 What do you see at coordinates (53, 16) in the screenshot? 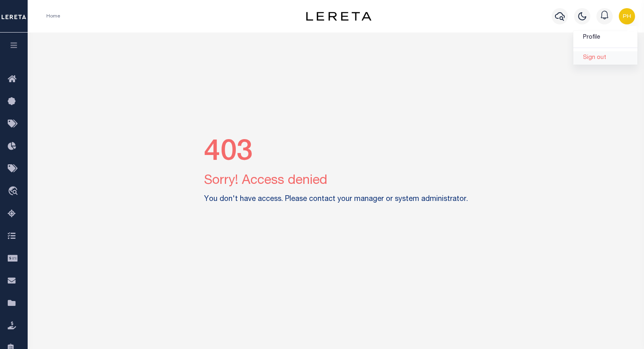
I see `li: Home` at bounding box center [53, 16].